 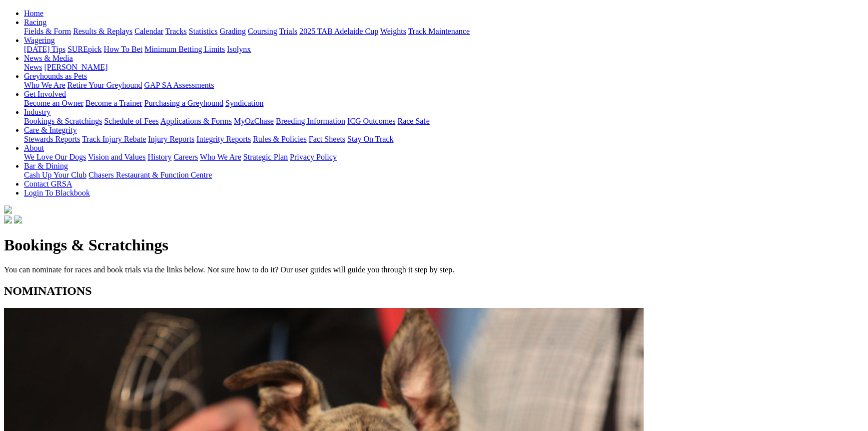 I want to click on p: You can nominate for races and book trials via the links below. Not sure how to do it? Our user g..., so click(x=434, y=270).